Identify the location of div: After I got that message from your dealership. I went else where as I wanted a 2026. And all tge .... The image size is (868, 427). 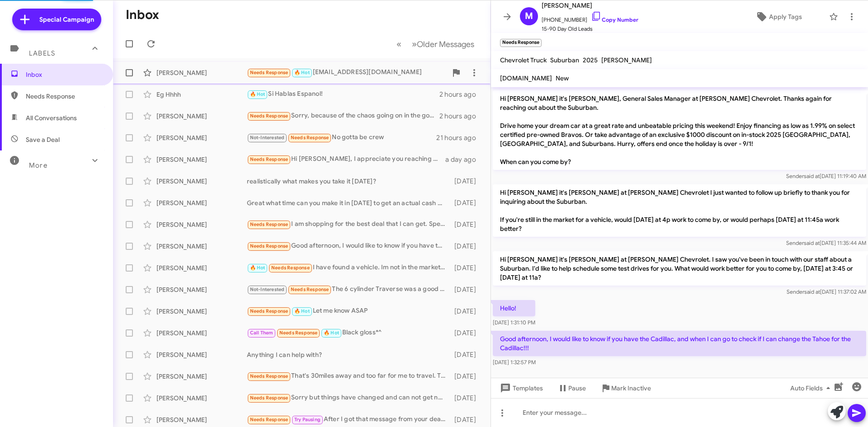
(348, 419).